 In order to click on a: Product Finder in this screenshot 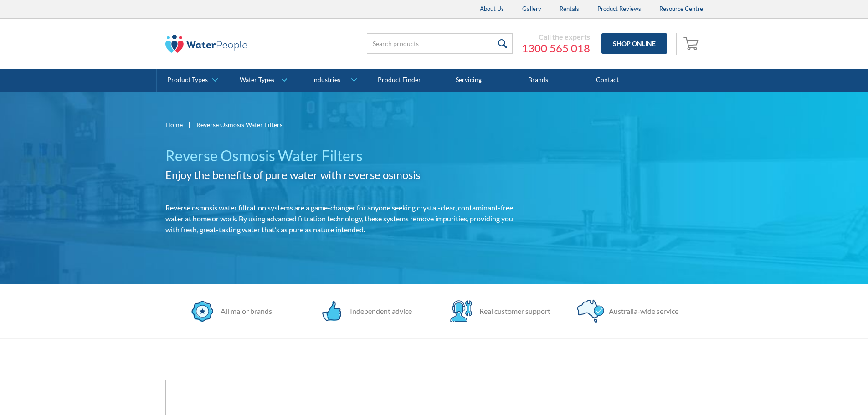, I will do `click(400, 80)`.